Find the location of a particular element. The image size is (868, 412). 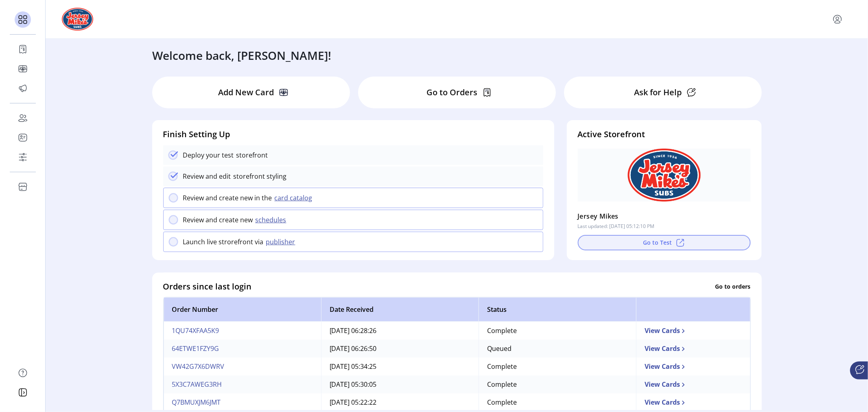

p: Go to Orders is located at coordinates (452, 92).